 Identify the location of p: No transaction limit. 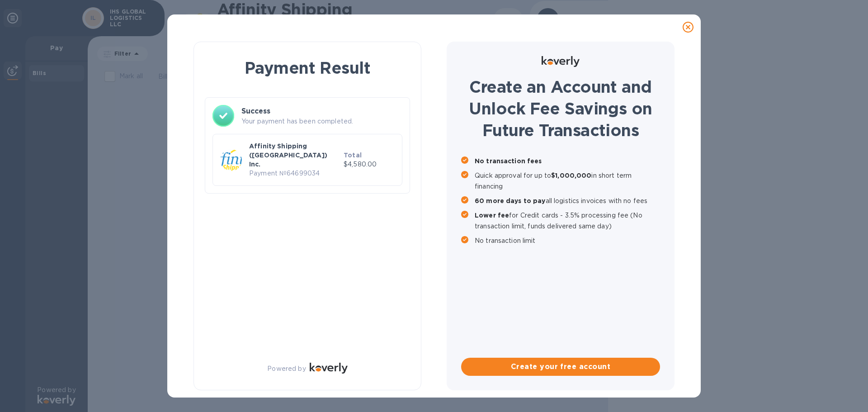
(568, 241).